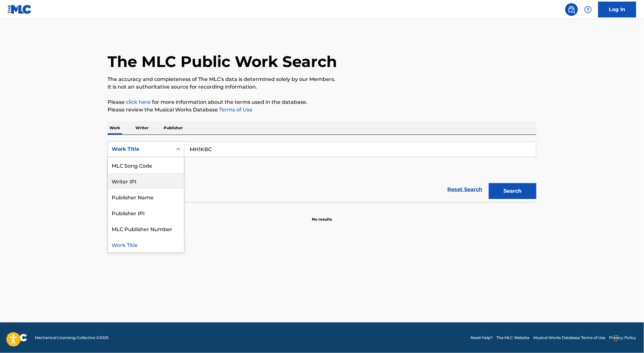  I want to click on p: Please for more information about the terms used in the database., so click(322, 103).